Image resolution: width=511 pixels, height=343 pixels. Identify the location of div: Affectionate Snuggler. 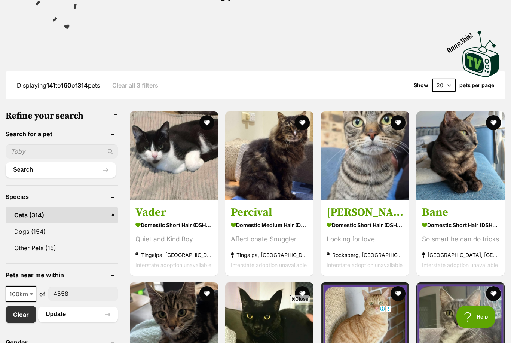
(269, 239).